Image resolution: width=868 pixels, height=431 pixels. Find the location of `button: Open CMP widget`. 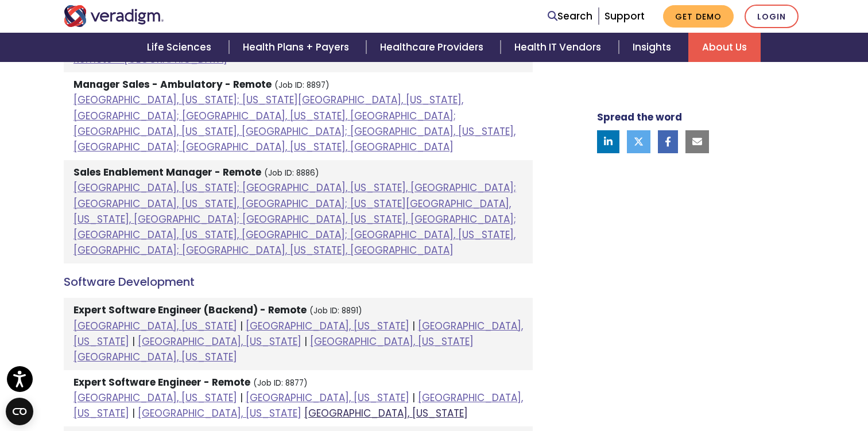

button: Open CMP widget is located at coordinates (19, 412).